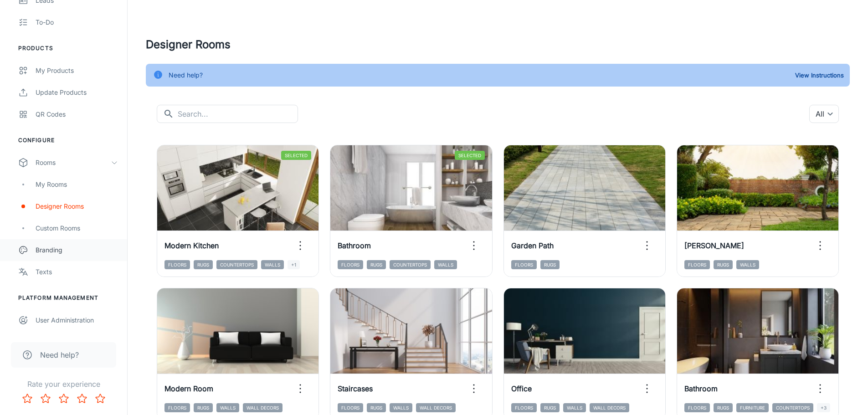  What do you see at coordinates (186, 75) in the screenshot?
I see `div: Need help?` at bounding box center [186, 75].